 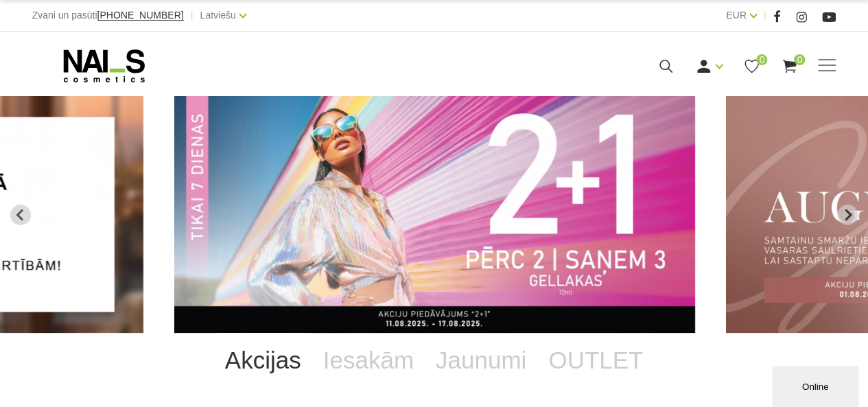 I want to click on a: Iesakām, so click(x=368, y=361).